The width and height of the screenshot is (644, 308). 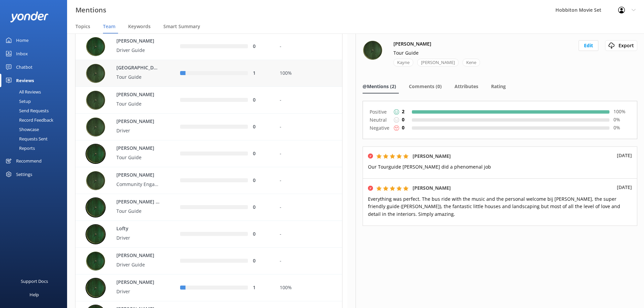 What do you see at coordinates (95, 47) in the screenshot?
I see `img: 71-1628462986.png` at bounding box center [95, 47].